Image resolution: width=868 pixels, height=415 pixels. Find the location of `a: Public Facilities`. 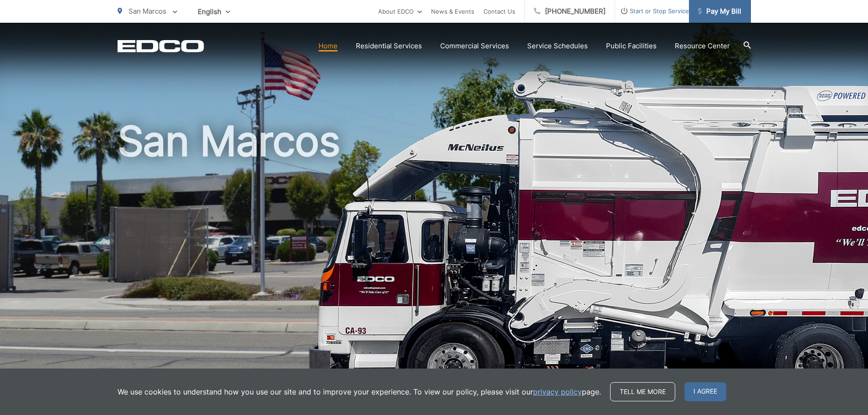

a: Public Facilities is located at coordinates (631, 46).